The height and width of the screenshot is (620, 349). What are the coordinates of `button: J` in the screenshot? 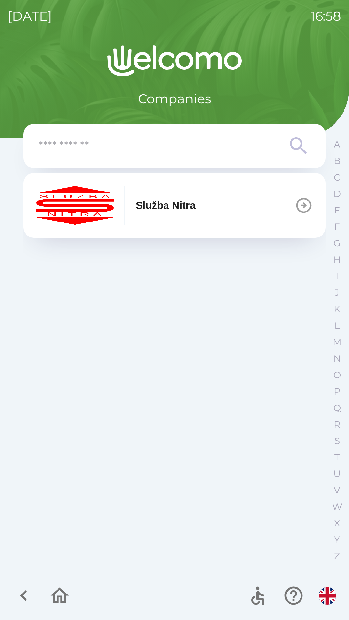 It's located at (337, 293).